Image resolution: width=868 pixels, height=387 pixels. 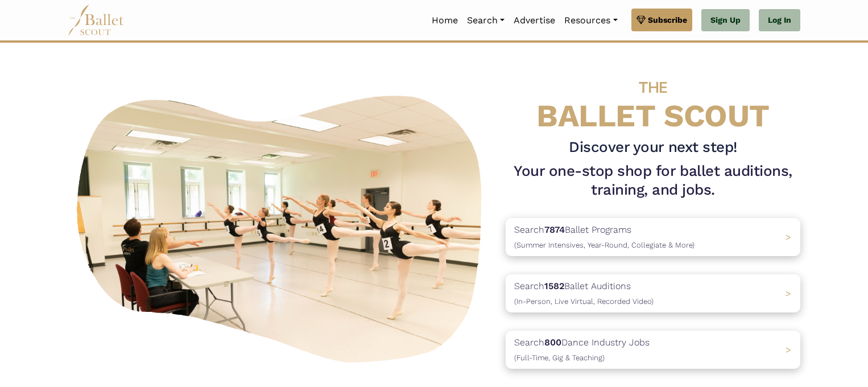 I want to click on b: 1582, so click(x=554, y=286).